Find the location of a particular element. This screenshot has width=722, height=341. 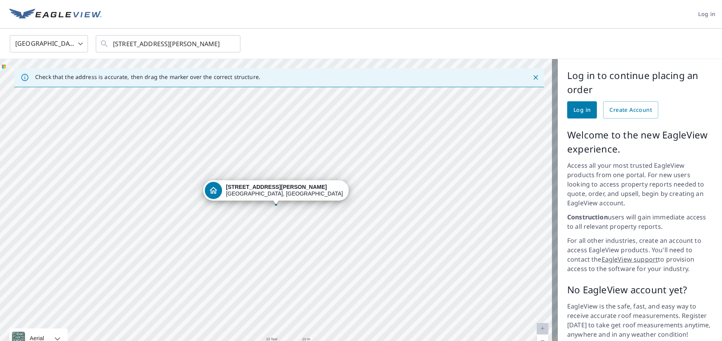

button: Close is located at coordinates (535, 77).